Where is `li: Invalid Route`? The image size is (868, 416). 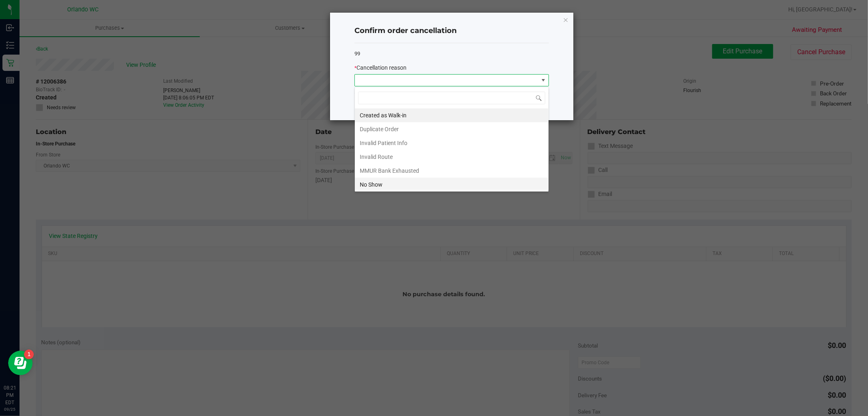
li: Invalid Route is located at coordinates (452, 157).